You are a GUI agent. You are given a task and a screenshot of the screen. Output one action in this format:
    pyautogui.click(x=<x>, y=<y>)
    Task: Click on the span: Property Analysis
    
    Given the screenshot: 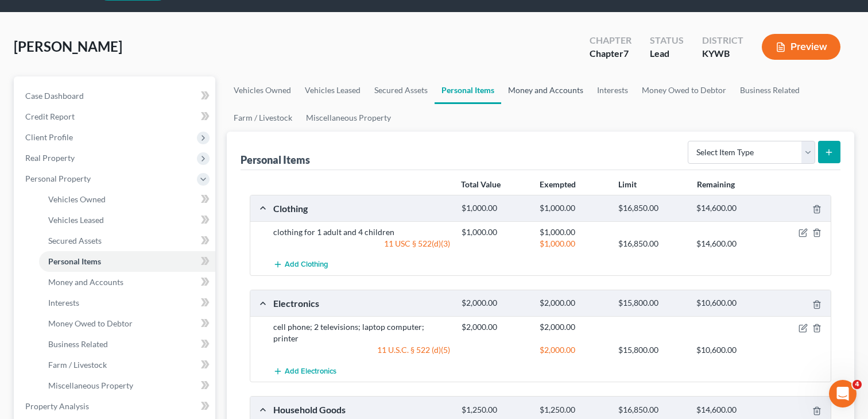 What is the action you would take?
    pyautogui.click(x=57, y=406)
    